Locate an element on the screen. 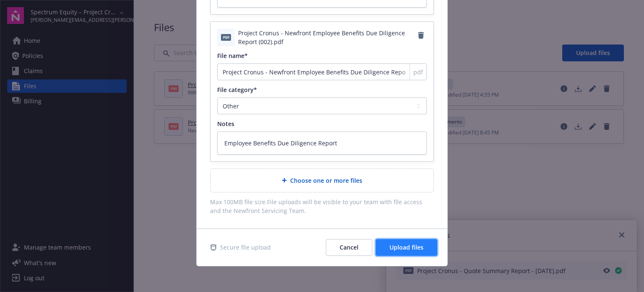  span: Upload files is located at coordinates (406, 247).